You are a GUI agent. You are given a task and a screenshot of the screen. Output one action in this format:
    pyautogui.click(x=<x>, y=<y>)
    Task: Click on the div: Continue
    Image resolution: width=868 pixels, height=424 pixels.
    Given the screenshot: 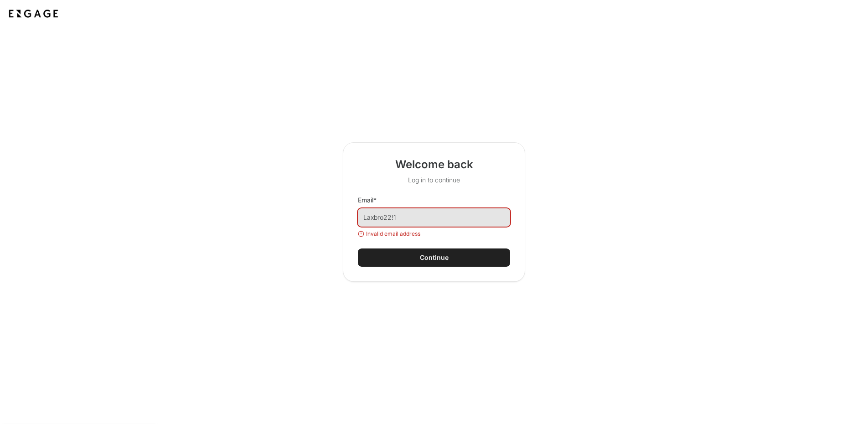 What is the action you would take?
    pyautogui.click(x=434, y=258)
    